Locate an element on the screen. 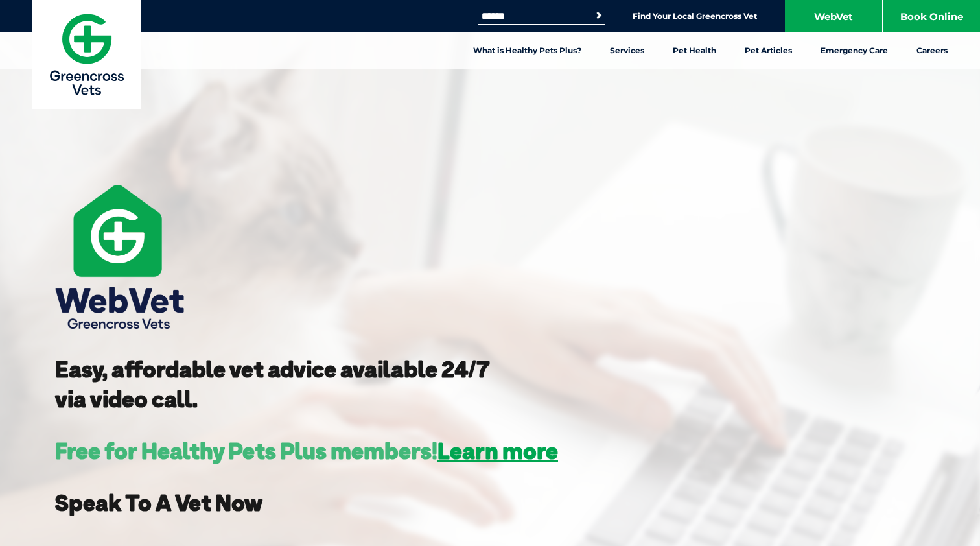 The image size is (980, 546). a: Emergency Care is located at coordinates (854, 50).